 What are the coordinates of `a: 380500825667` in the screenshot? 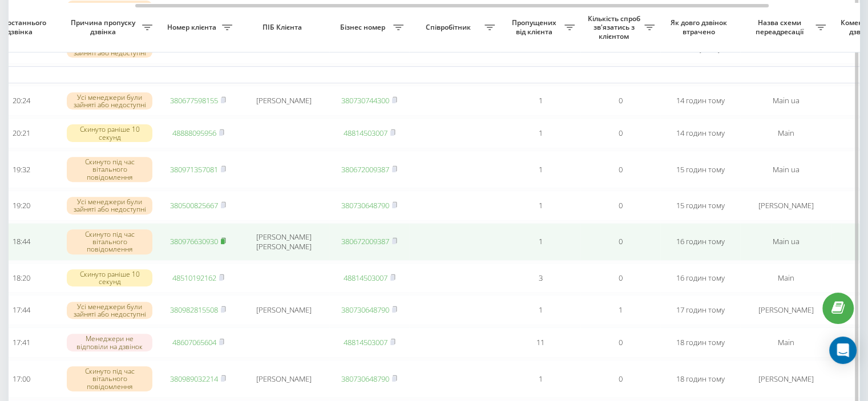 It's located at (194, 205).